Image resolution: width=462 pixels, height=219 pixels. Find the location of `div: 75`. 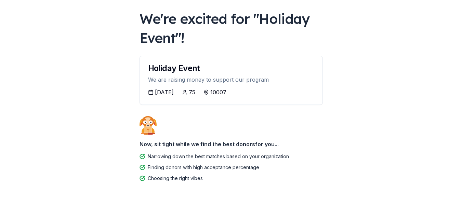

div: 75 is located at coordinates (192, 92).